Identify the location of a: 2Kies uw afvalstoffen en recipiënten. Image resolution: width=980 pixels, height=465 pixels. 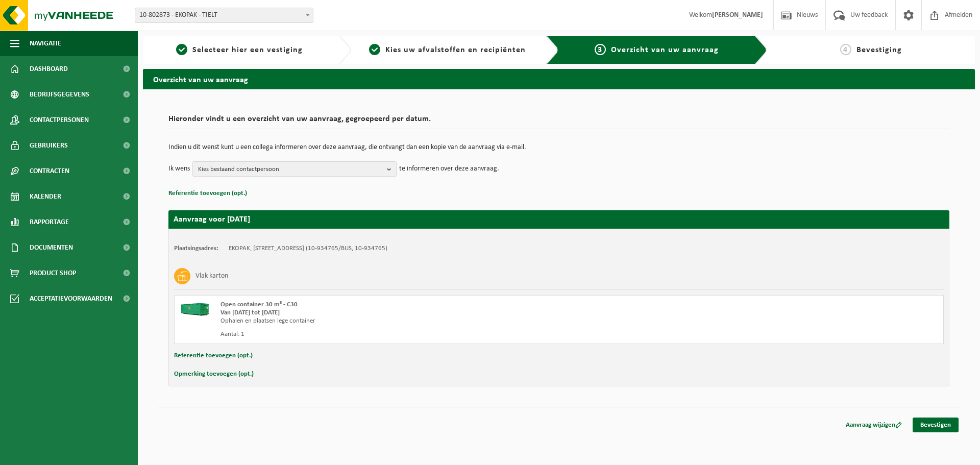
(448, 50).